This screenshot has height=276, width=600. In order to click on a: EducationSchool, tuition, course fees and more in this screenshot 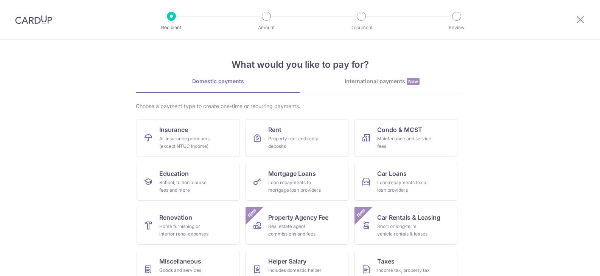, I will do `click(188, 182)`.